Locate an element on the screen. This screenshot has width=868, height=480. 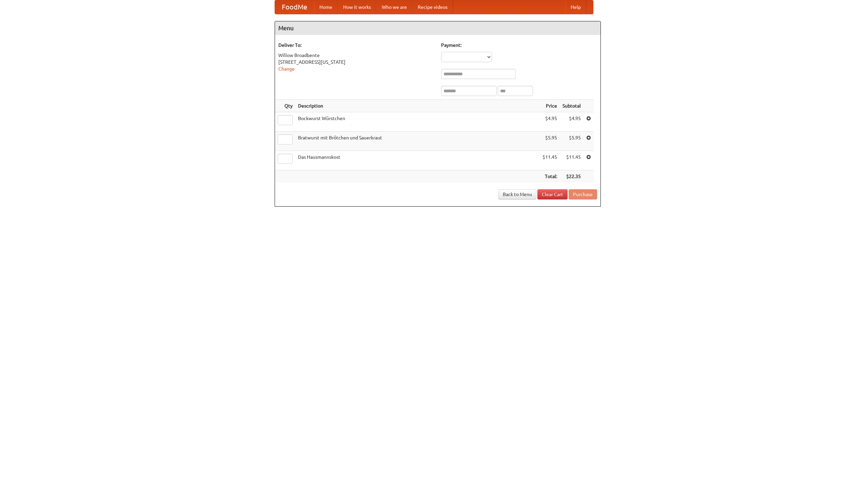
th: Description is located at coordinates (417, 106).